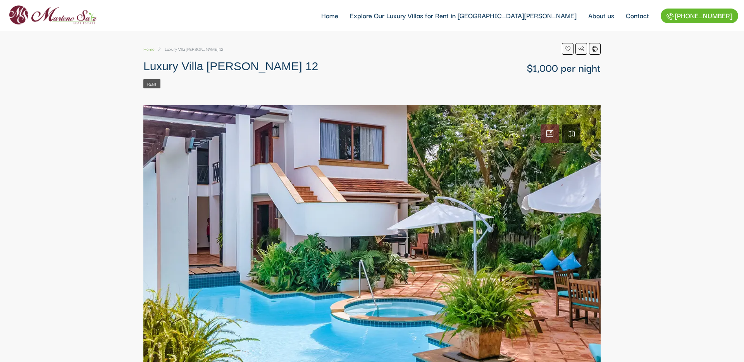 The image size is (744, 362). Describe the element at coordinates (152, 84) in the screenshot. I see `a: Rent` at that location.